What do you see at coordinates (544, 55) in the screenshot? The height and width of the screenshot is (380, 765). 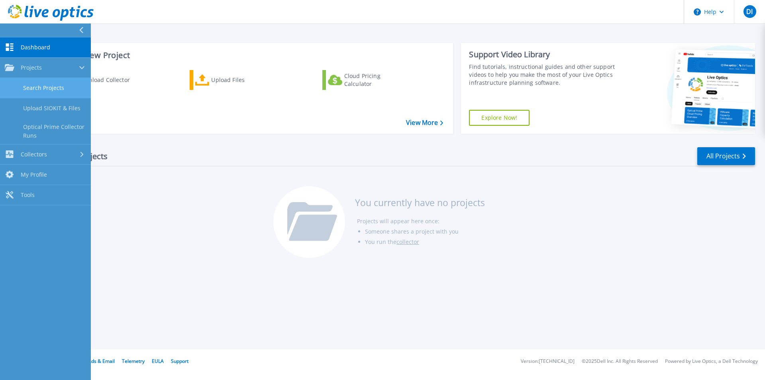 I see `div: Support Video Library` at bounding box center [544, 55].